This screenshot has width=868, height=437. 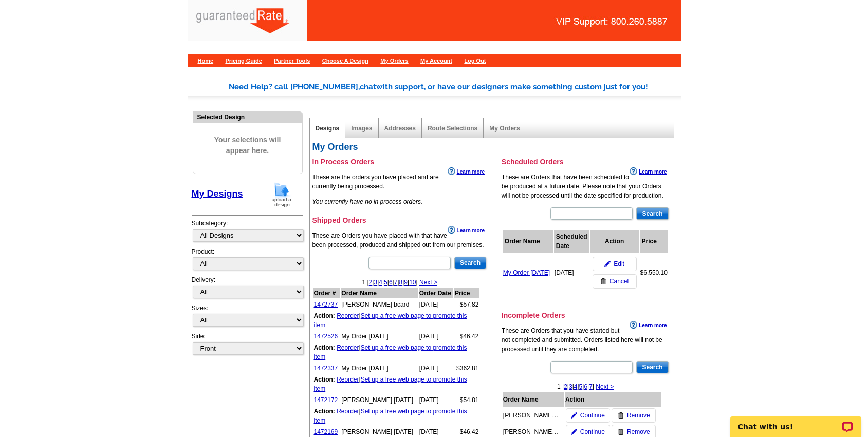 I want to click on p: These are Orders you have placed with that have been processed, produced and shipped out from our..., so click(x=399, y=240).